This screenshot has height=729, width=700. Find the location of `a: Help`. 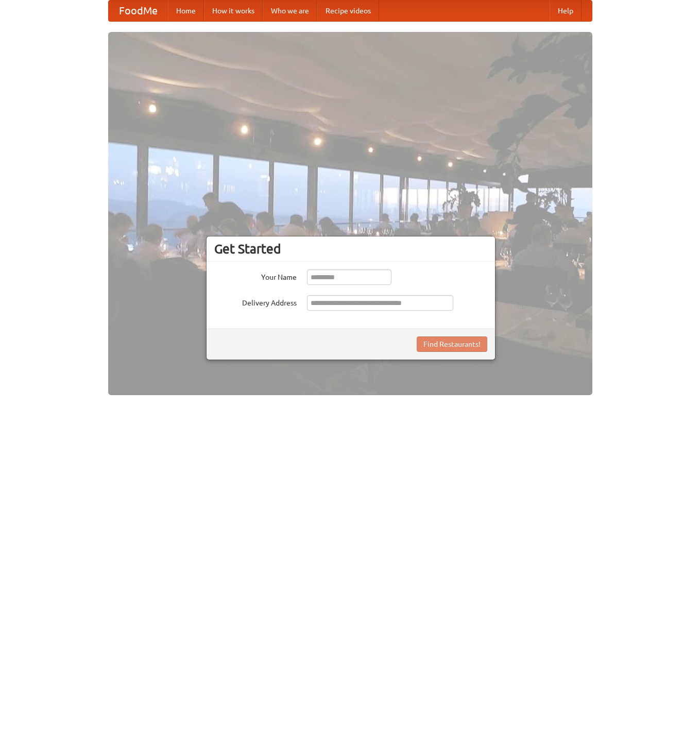

a: Help is located at coordinates (565, 11).